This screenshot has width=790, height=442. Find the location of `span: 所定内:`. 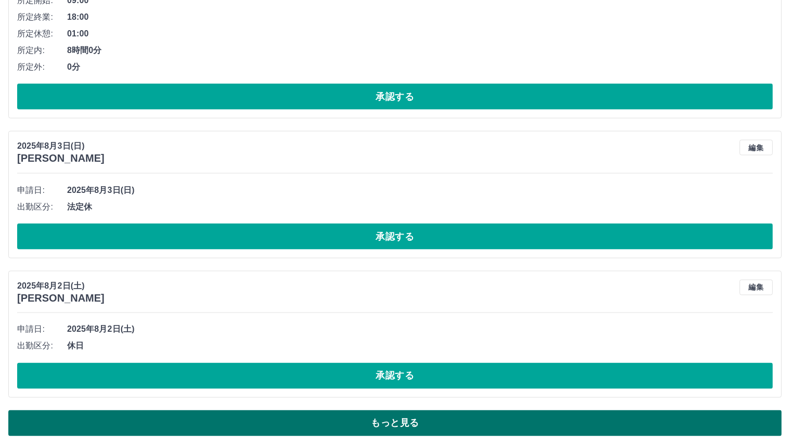

span: 所定内: is located at coordinates (42, 50).